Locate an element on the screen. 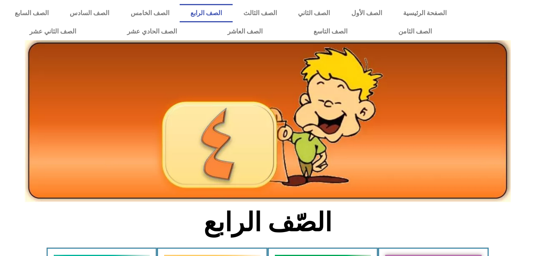  a: الصف الثاني عشر is located at coordinates (53, 31).